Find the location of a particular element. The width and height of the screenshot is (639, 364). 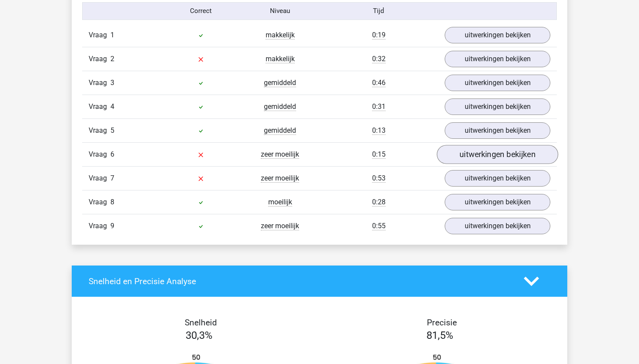

span: 9 is located at coordinates (112, 226).